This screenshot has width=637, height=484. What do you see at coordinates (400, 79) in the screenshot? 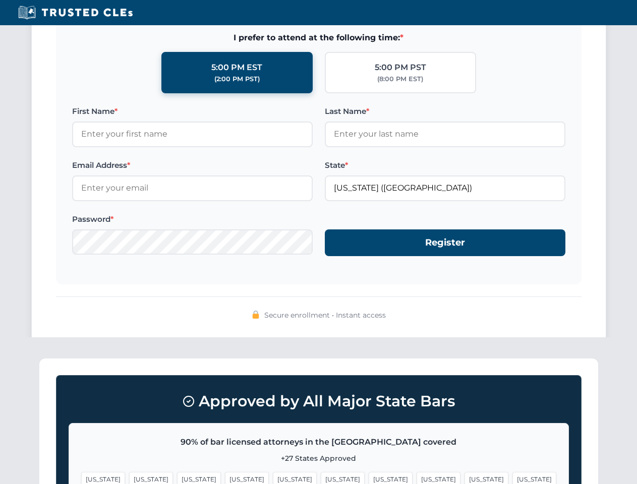
I see `div: (8:00 PM EST)` at bounding box center [400, 79].